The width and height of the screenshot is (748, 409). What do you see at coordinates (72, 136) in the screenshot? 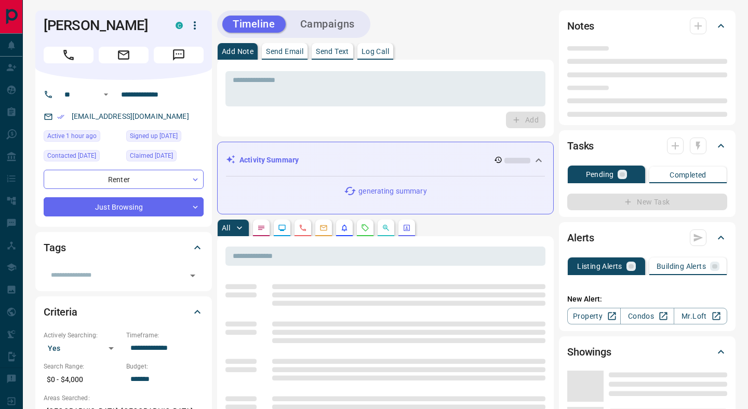
I see `span: Active 1 hour ago` at bounding box center [72, 136].